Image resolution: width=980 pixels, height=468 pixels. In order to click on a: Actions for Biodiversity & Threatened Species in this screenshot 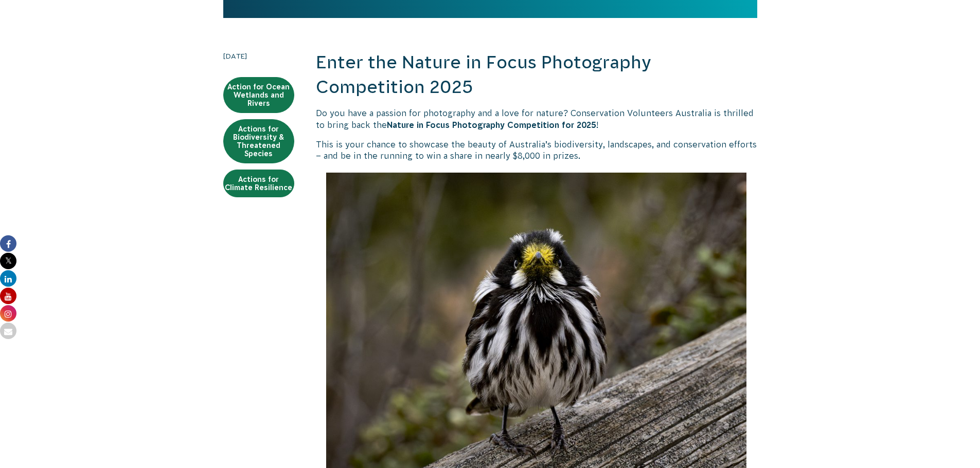, I will do `click(258, 142)`.